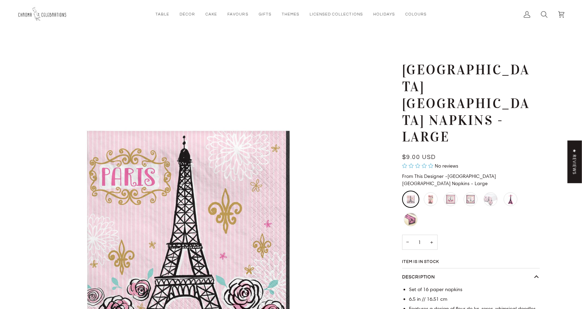 Image resolution: width=582 pixels, height=309 pixels. What do you see at coordinates (411, 199) in the screenshot?
I see `li: Eiffel Tower Paris Napkins - Large` at bounding box center [411, 199].